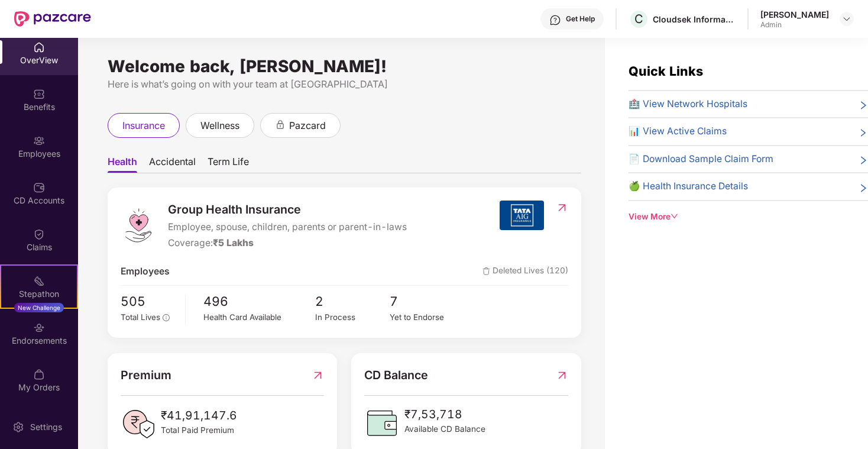 The height and width of the screenshot is (449, 868). Describe the element at coordinates (580, 19) in the screenshot. I see `div: Get Help` at that location.